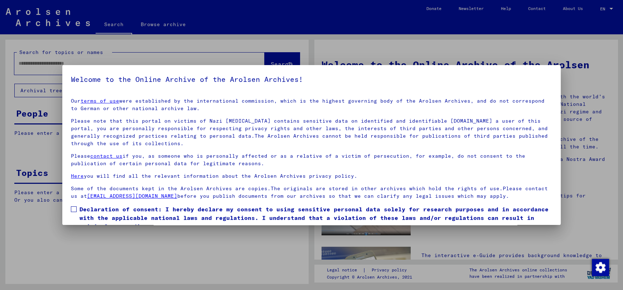 This screenshot has width=623, height=290. I want to click on p: Some of the documents kept in the Arolsen Archives are copies.The originals are stored in other a..., so click(311, 192).